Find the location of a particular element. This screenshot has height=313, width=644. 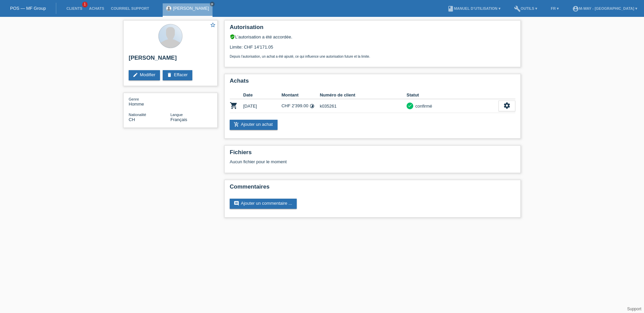

div: L’autorisation a été accordée. is located at coordinates (372, 37).